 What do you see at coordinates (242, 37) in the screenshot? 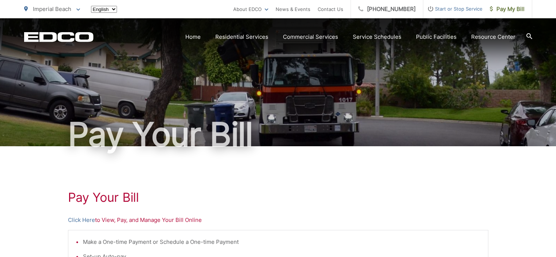
I see `a: Residential Services` at bounding box center [242, 37].